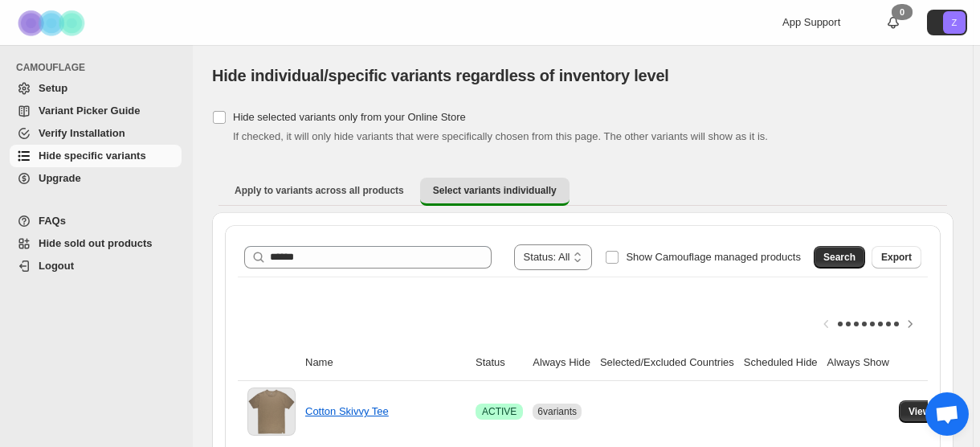 The image size is (980, 447). Describe the element at coordinates (53, 88) in the screenshot. I see `span: Setup` at that location.